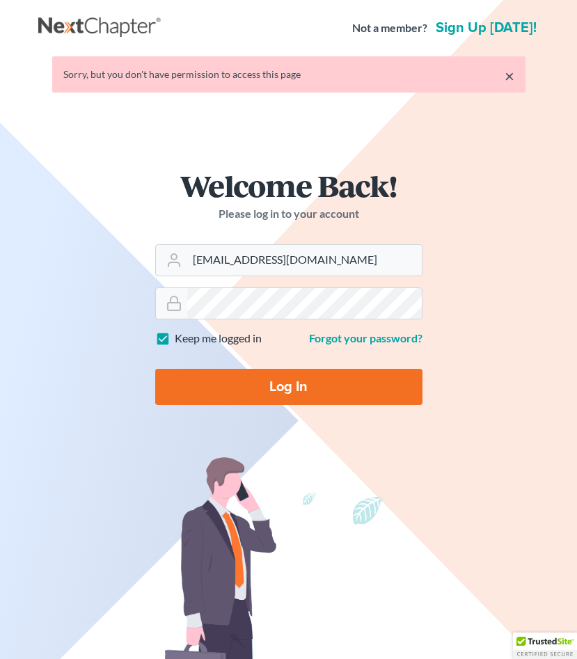 The width and height of the screenshot is (577, 659). I want to click on div: TrustedSite Certified, so click(545, 646).